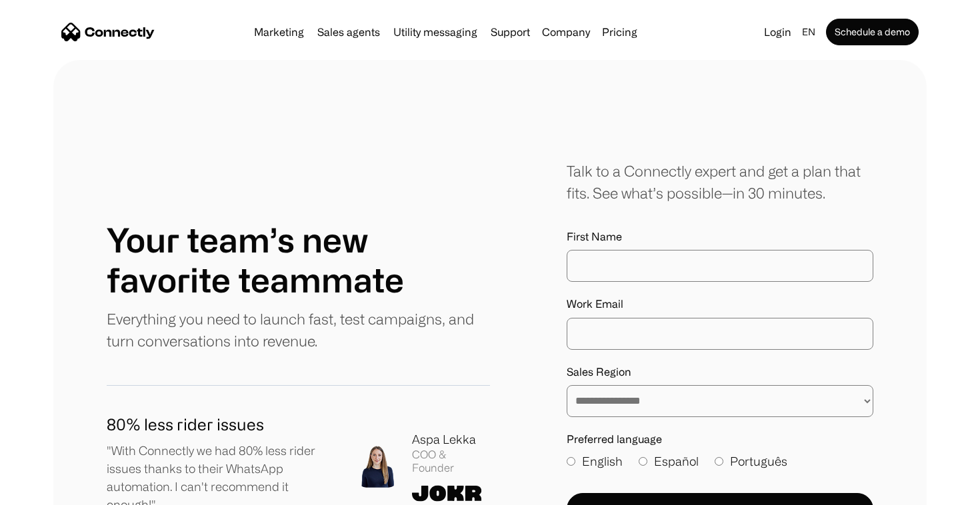  What do you see at coordinates (221, 425) in the screenshot?
I see `h1: 80% less rider issues` at bounding box center [221, 425].